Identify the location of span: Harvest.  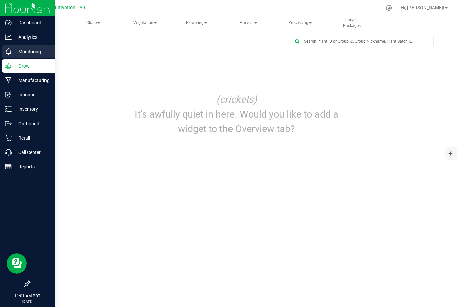
(248, 23).